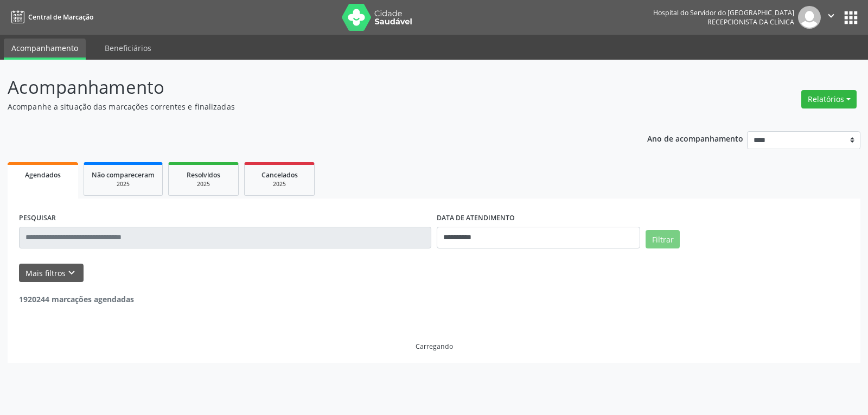  I want to click on span: Resolvidos, so click(203, 175).